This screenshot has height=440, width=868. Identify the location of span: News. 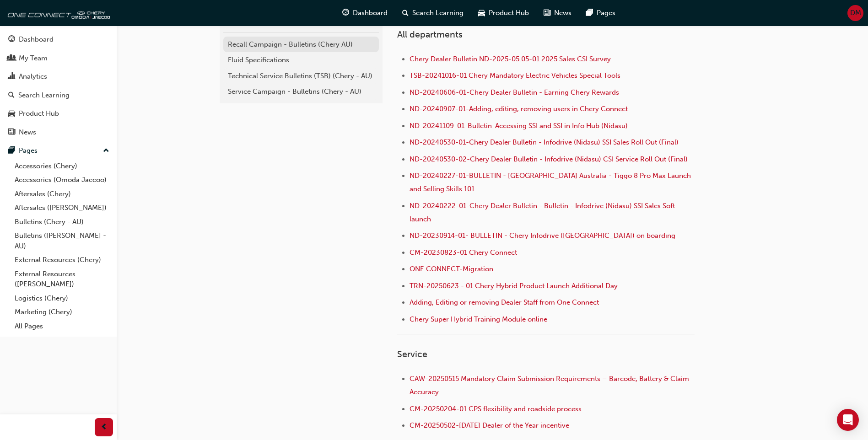
(563, 13).